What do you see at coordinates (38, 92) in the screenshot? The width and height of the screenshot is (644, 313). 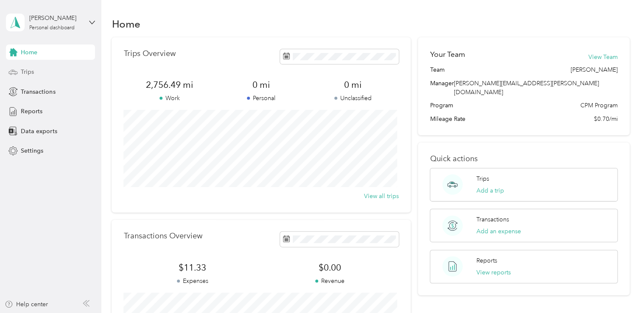 I see `span: Transactions` at bounding box center [38, 92].